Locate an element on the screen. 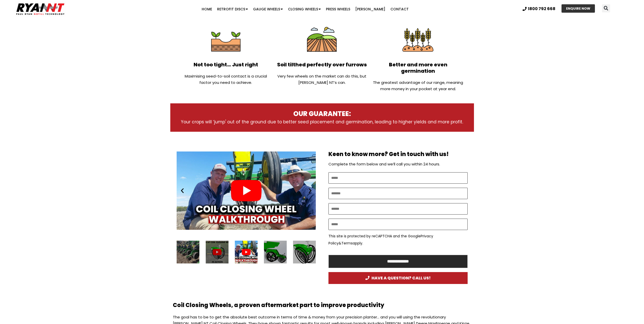 The image size is (644, 324). div: Slides is located at coordinates (246, 191).